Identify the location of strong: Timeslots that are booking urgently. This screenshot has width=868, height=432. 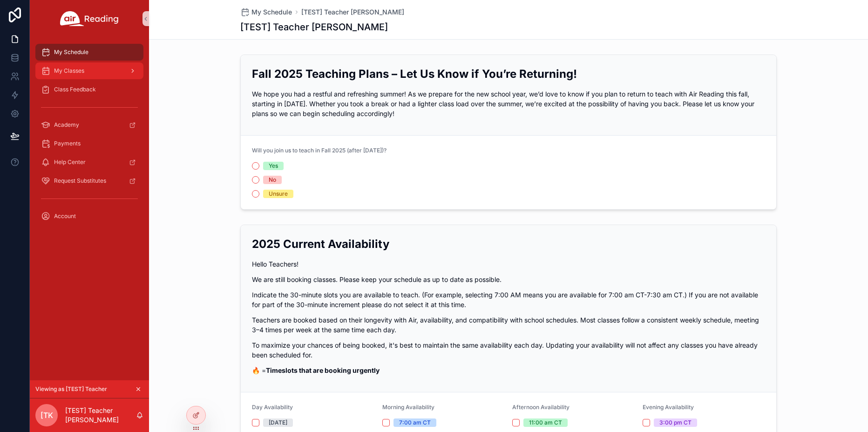
(323, 370).